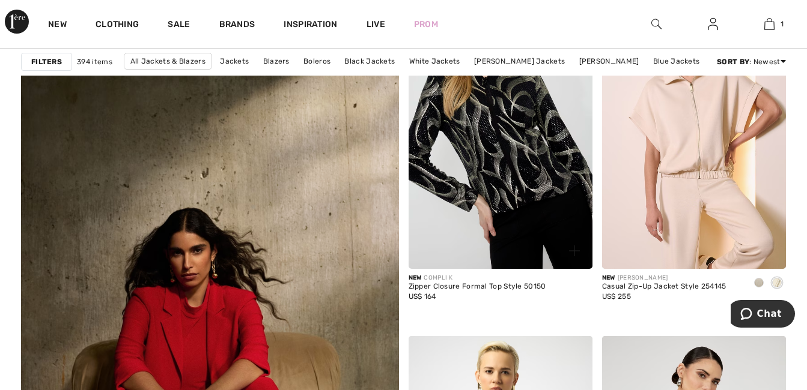 This screenshot has width=807, height=390. Describe the element at coordinates (117, 25) in the screenshot. I see `a: Clothing` at that location.